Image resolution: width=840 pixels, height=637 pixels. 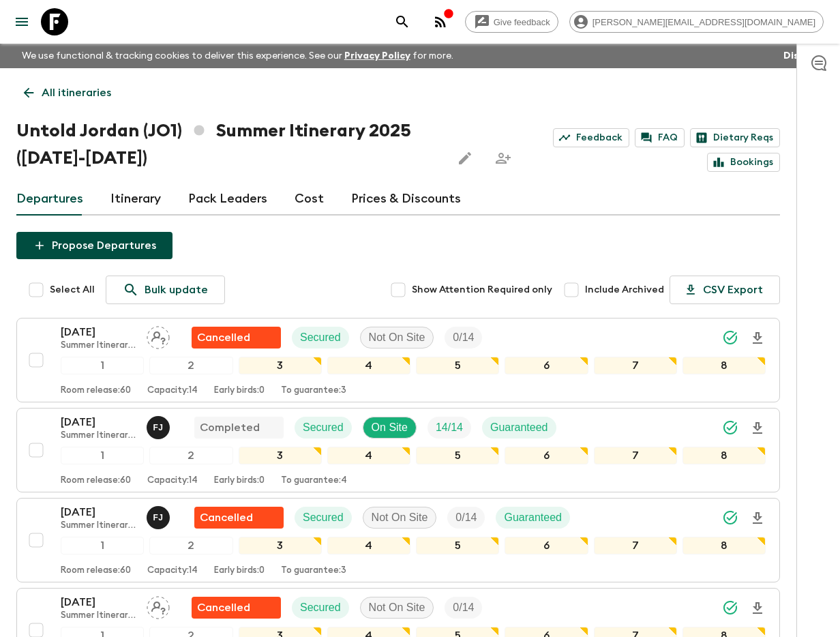 I want to click on div: Conflict zone, so click(x=238, y=518).